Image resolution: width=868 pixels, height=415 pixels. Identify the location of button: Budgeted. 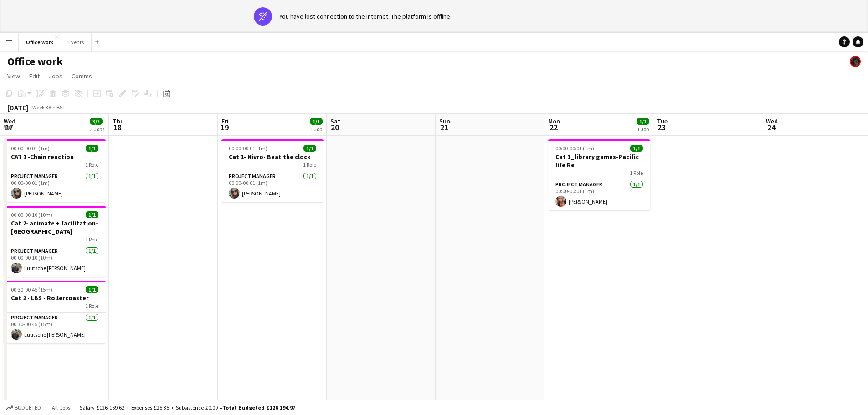
(23, 408).